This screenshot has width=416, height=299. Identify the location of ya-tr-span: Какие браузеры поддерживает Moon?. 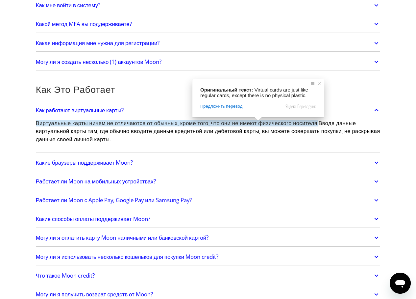
(85, 162).